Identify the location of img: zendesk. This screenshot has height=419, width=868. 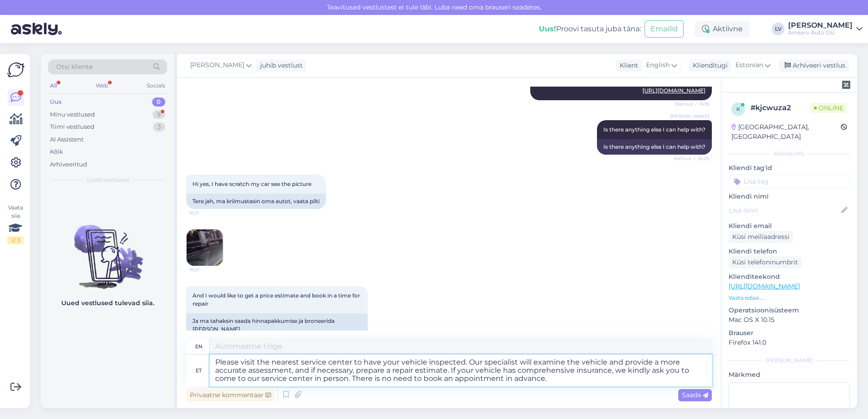
(847, 85).